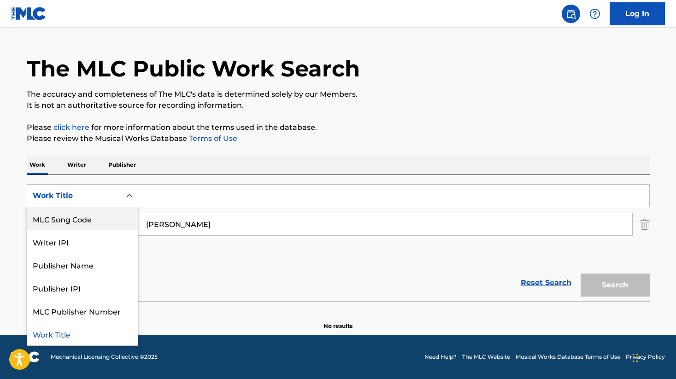 The height and width of the screenshot is (379, 676). What do you see at coordinates (440, 357) in the screenshot?
I see `a: Need Help?` at bounding box center [440, 357].